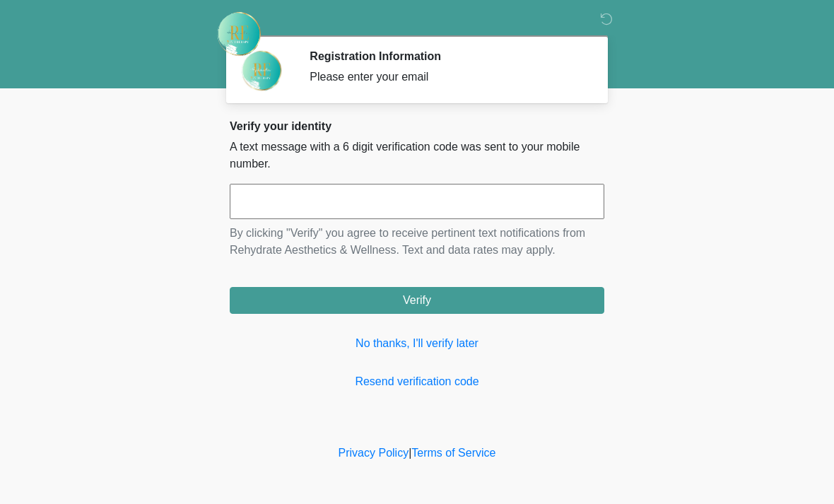 Image resolution: width=834 pixels, height=504 pixels. What do you see at coordinates (417, 382) in the screenshot?
I see `a: Resend verification code` at bounding box center [417, 382].